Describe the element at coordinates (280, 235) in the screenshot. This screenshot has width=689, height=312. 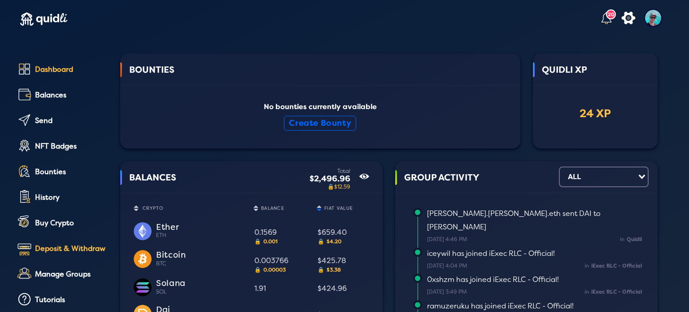
I see `span: 0.1569` at that location.